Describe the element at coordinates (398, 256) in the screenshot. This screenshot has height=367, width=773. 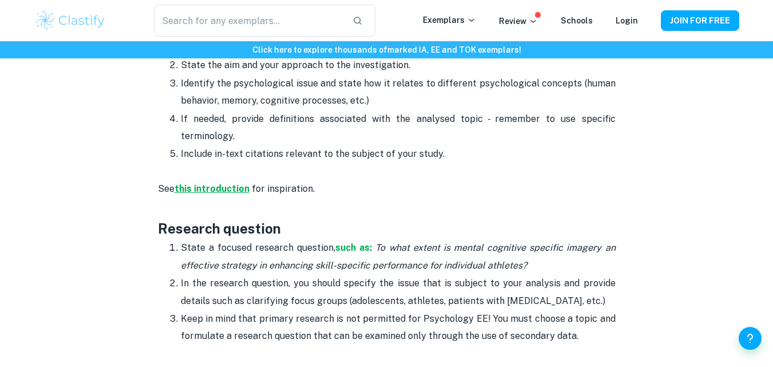
I see `p: State a focused research question,` at that location.